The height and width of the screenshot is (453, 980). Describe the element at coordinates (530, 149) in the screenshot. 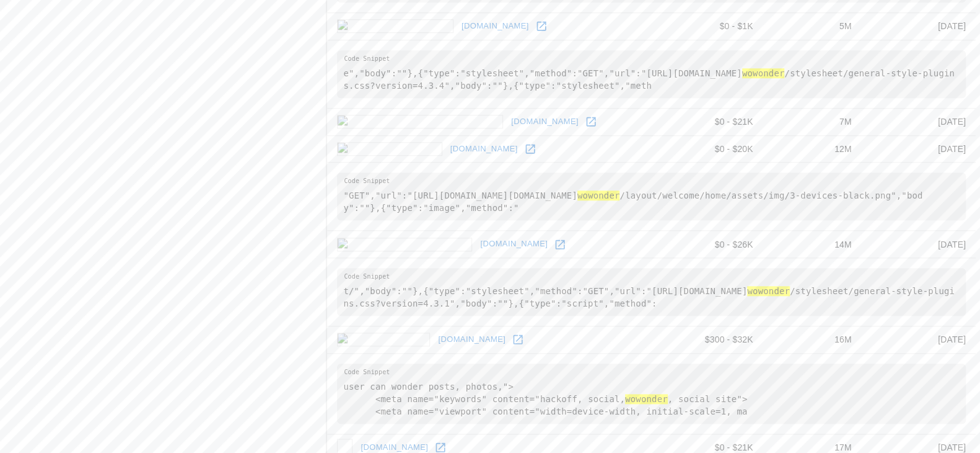

I see `a: Open easyfie.com in new window` at that location.